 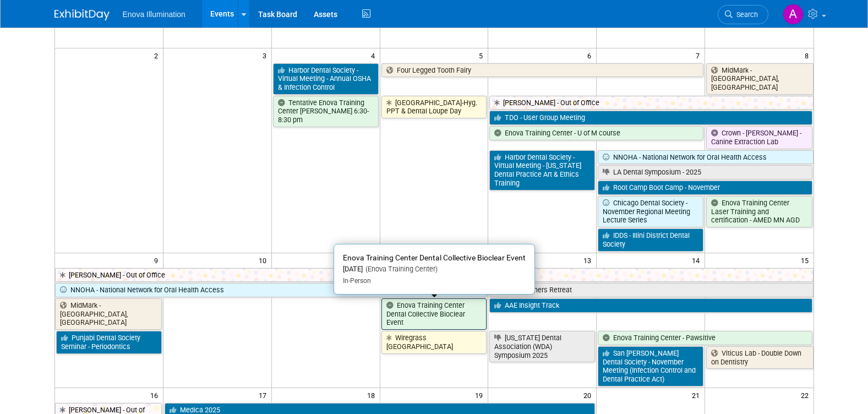 I want to click on img: Andrea Miller, so click(x=793, y=14).